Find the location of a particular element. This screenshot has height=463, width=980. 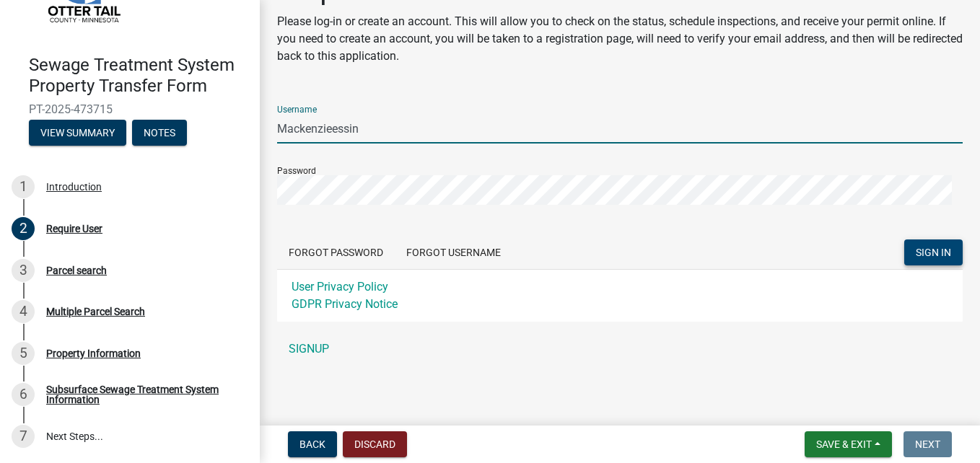

button: Save & Exit is located at coordinates (848, 444).